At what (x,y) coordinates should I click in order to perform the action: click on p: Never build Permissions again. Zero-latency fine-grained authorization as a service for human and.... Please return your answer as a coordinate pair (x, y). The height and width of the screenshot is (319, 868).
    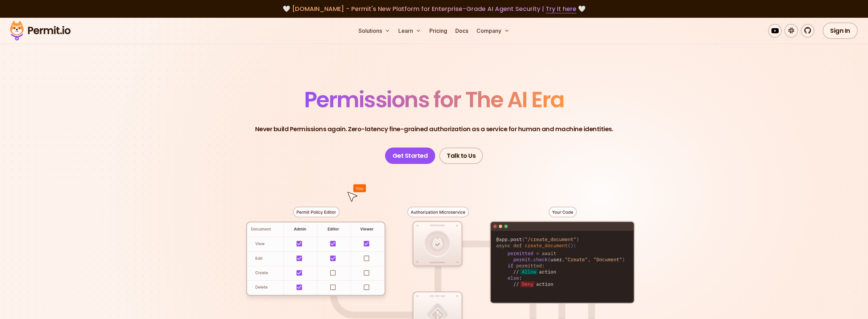
    Looking at the image, I should click on (434, 129).